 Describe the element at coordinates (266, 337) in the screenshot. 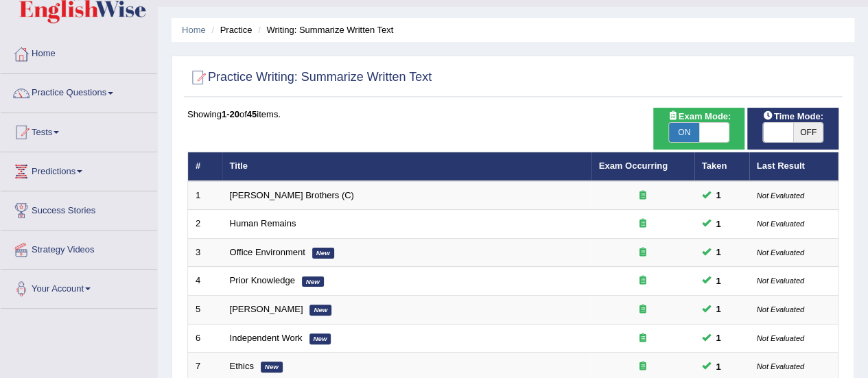

I see `a: Independent Work` at that location.